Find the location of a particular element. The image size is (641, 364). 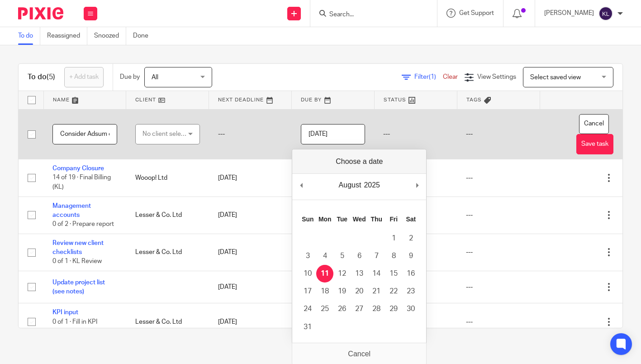

button: 7 is located at coordinates (376, 256).